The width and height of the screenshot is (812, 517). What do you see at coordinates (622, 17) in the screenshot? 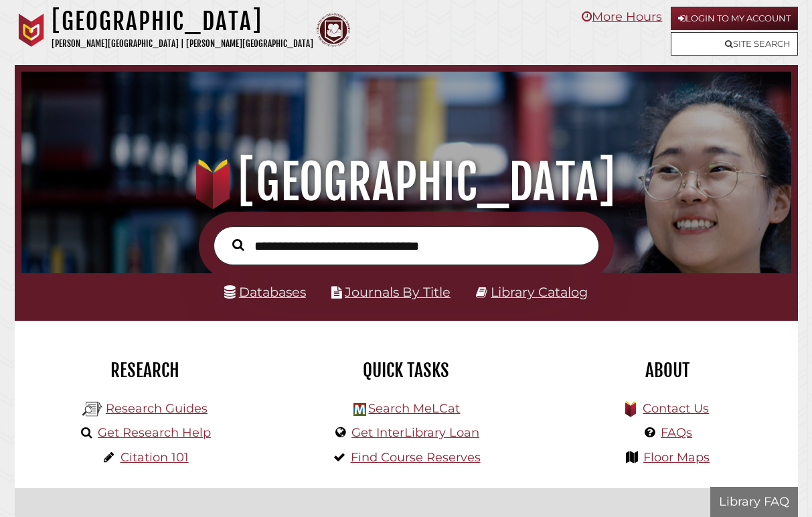
I see `a: More Hours` at bounding box center [622, 17].